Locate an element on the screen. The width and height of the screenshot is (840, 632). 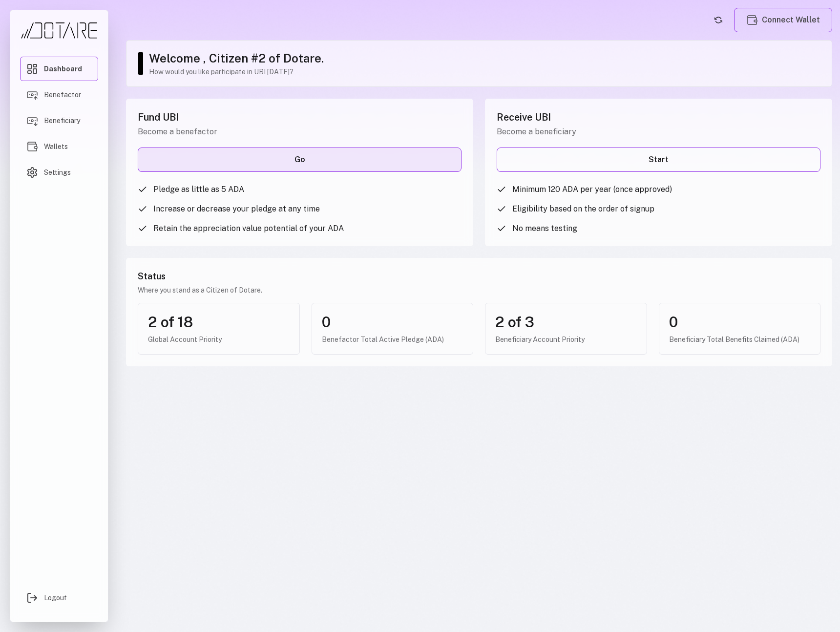
div: Benefactor Total Active Pledge (ADA) is located at coordinates (393, 340).